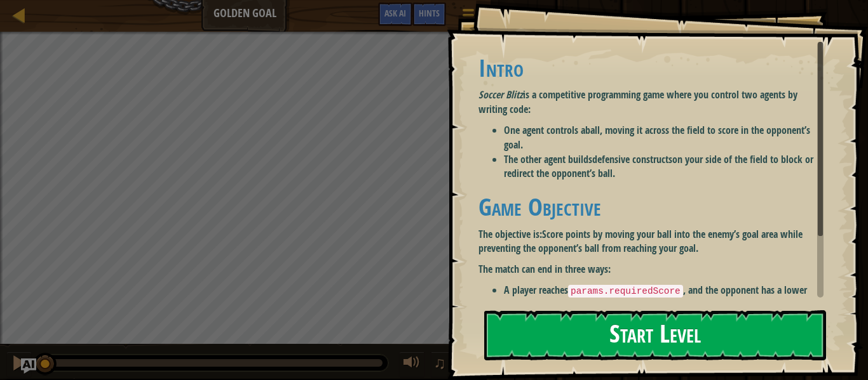  Describe the element at coordinates (640, 241) in the screenshot. I see `strong: Score points by moving your ball into the enemy’s goal area while preventing the opponent’s ball ...` at that location.